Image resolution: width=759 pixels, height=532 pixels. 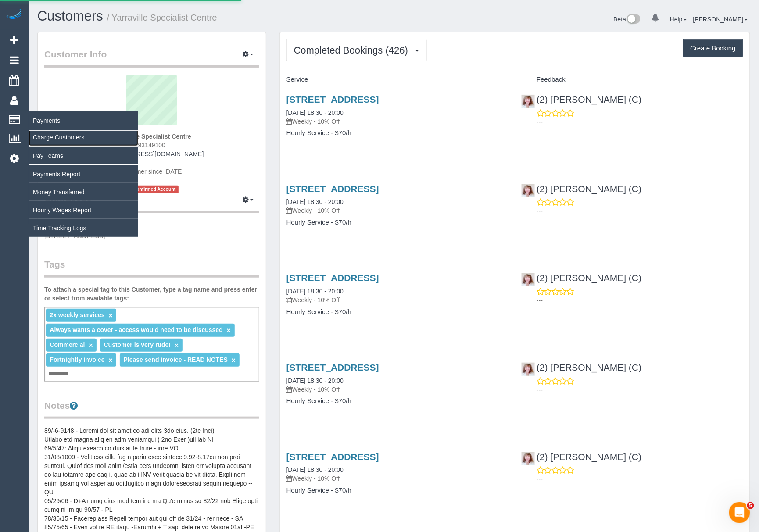 What do you see at coordinates (397, 80) in the screenshot?
I see `h4: Service` at bounding box center [397, 80].